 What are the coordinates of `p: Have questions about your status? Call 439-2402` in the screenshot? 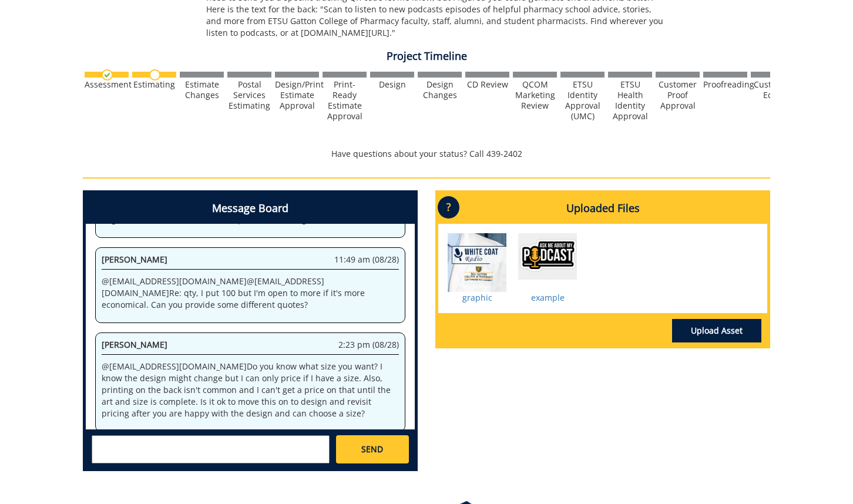 It's located at (426, 154).